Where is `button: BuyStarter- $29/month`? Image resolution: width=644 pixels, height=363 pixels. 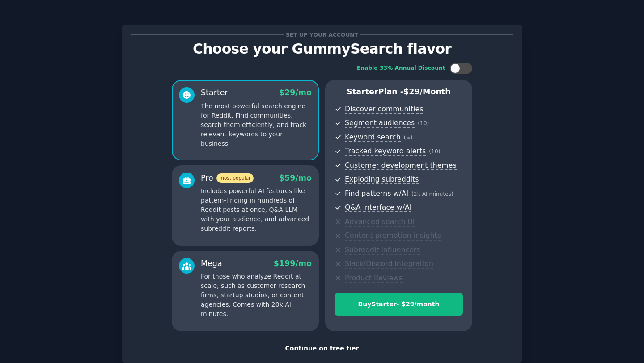
button: BuyStarter- $29/month is located at coordinates (399, 304).